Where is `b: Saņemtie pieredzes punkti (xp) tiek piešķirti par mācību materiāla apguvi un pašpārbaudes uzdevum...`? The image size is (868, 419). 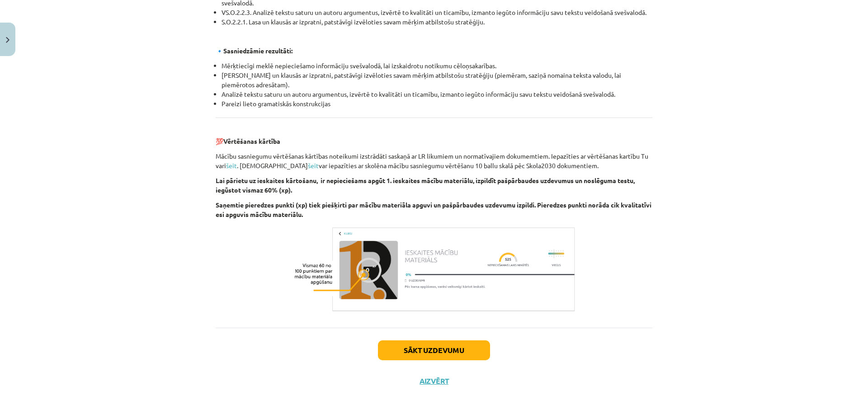 b: Saņemtie pieredzes punkti (xp) tiek piešķirti par mācību materiāla apguvi un pašpārbaudes uzdevum... is located at coordinates (434, 210).